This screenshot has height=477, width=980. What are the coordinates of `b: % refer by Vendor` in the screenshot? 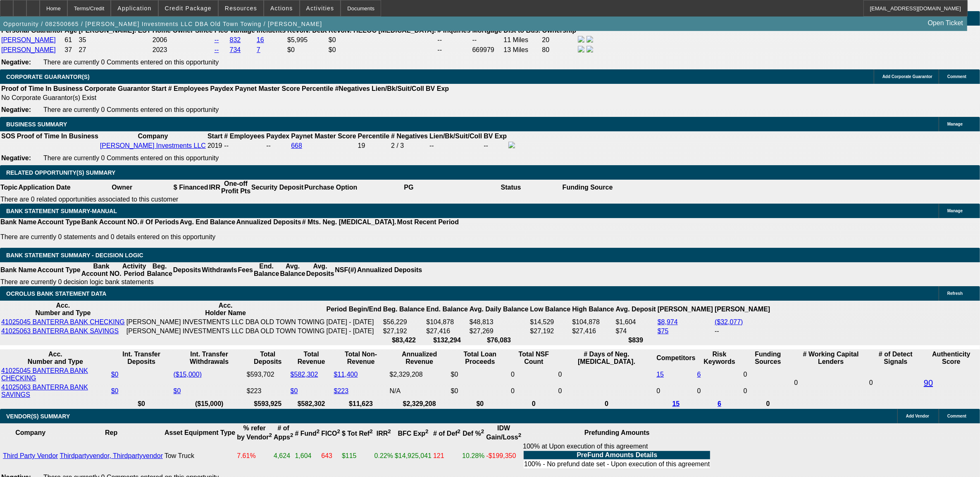 It's located at (254, 433).